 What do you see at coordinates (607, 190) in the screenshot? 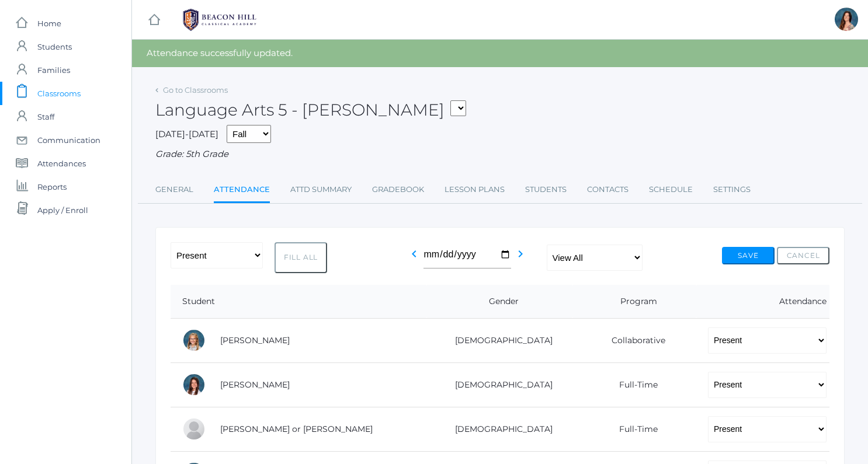
I see `a: Contacts` at bounding box center [607, 190].